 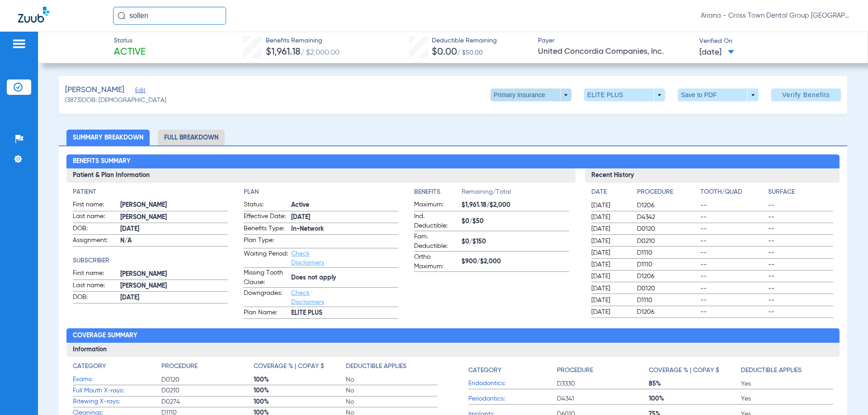 I want to click on span: D0210, so click(x=667, y=241).